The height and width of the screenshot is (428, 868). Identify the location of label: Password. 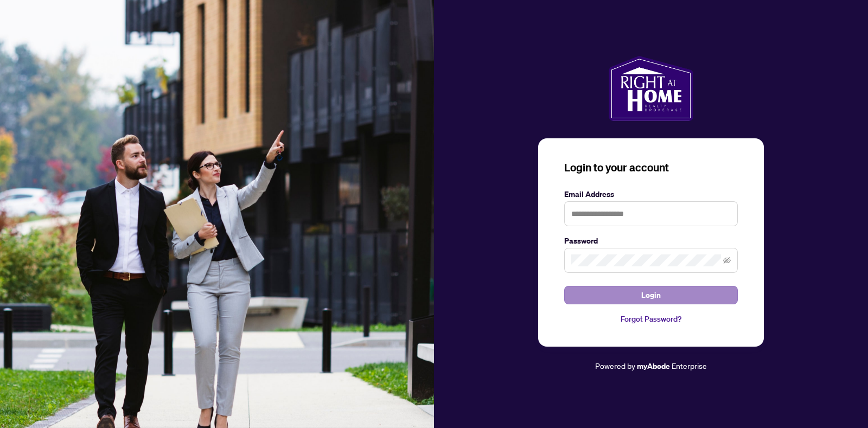
(651, 241).